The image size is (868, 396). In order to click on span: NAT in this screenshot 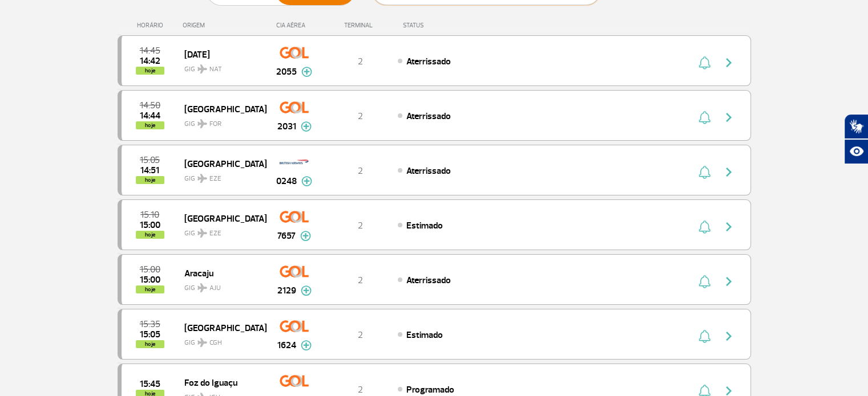, I will do `click(216, 69)`.